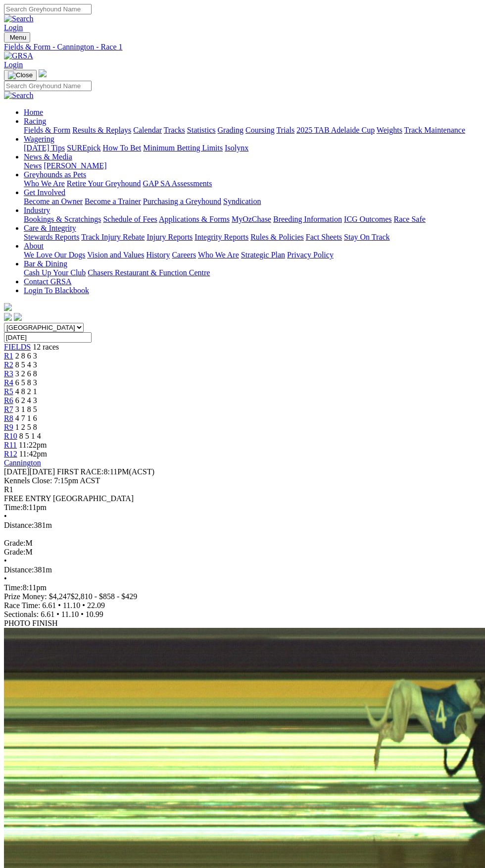  I want to click on a: Track Injury Rebate, so click(113, 237).